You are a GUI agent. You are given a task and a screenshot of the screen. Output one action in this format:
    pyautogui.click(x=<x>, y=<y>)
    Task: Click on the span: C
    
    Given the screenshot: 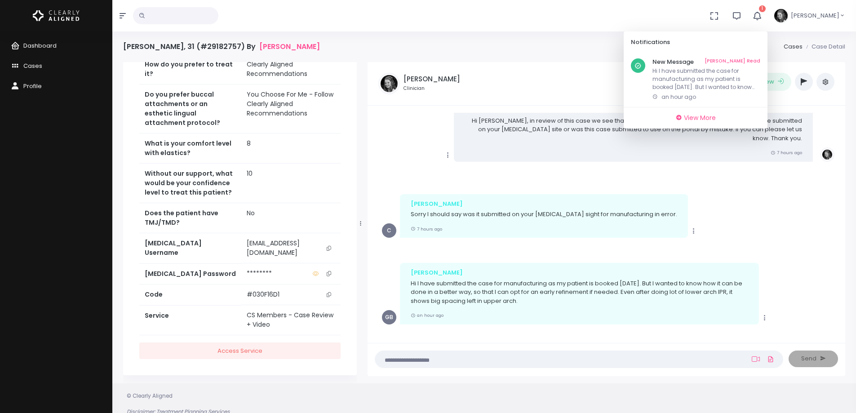 What is the action you would take?
    pyautogui.click(x=389, y=230)
    